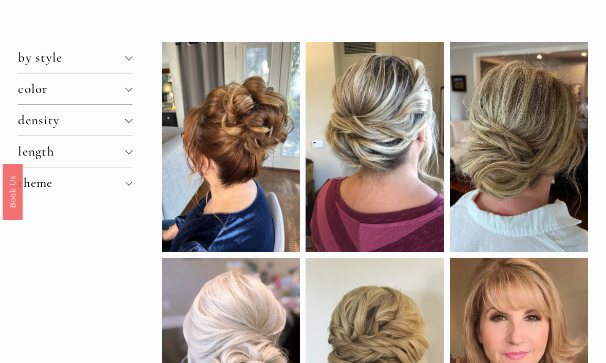  I want to click on span: by style, so click(71, 57).